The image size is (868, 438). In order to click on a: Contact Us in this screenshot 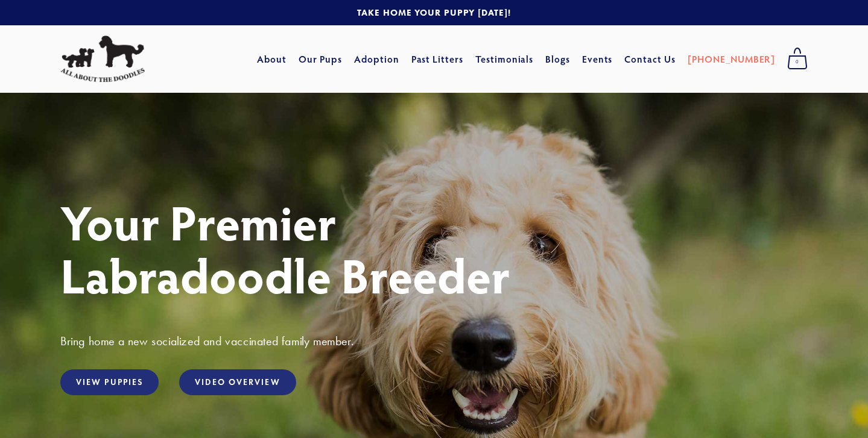, I will do `click(650, 59)`.